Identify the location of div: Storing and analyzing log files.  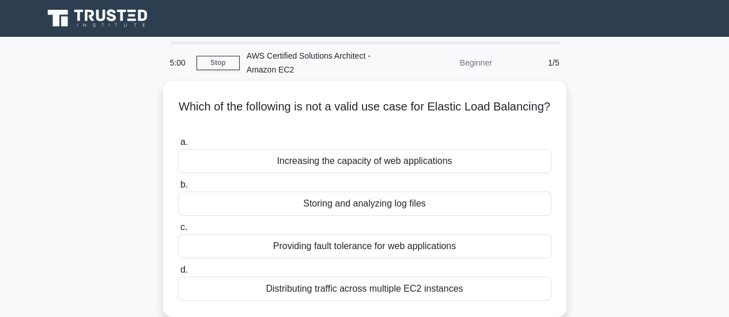
(365, 204).